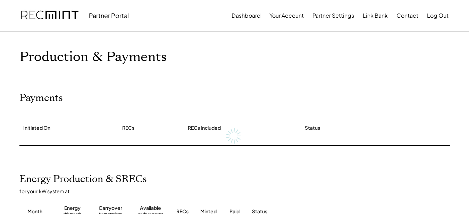  I want to click on h2: Energy Production & SRECs, so click(83, 180).